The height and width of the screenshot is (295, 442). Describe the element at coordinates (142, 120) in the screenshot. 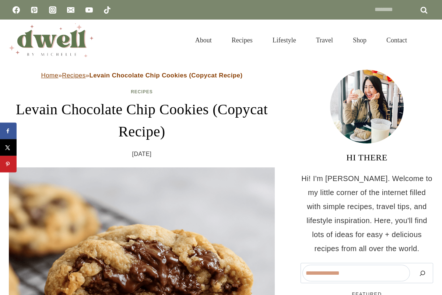

I see `h1: Levain Chocolate Chip Cookies (Copycat Recipe)` at that location.